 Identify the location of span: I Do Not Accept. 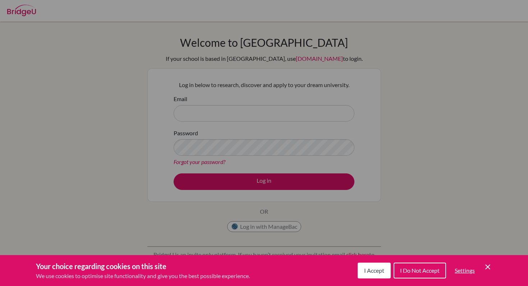
(420, 270).